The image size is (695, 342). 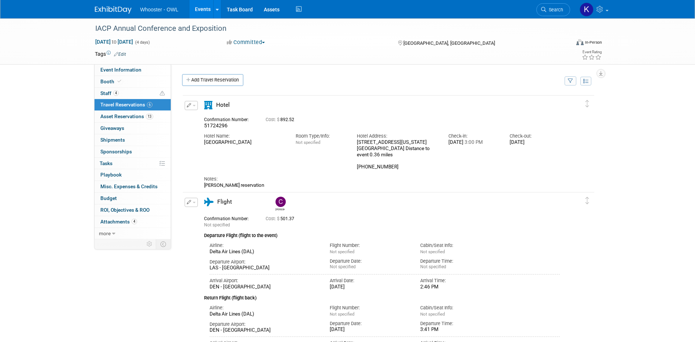 What do you see at coordinates (163, 244) in the screenshot?
I see `td: Toggle Event Tabs` at bounding box center [163, 244].